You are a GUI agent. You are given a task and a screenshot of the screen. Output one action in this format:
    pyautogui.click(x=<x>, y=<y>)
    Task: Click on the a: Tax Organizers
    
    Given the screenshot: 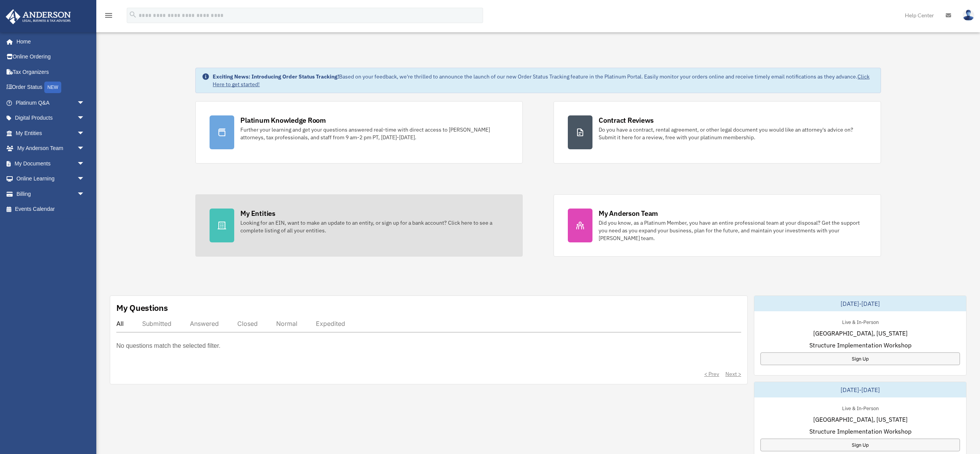 What is the action you would take?
    pyautogui.click(x=51, y=72)
    